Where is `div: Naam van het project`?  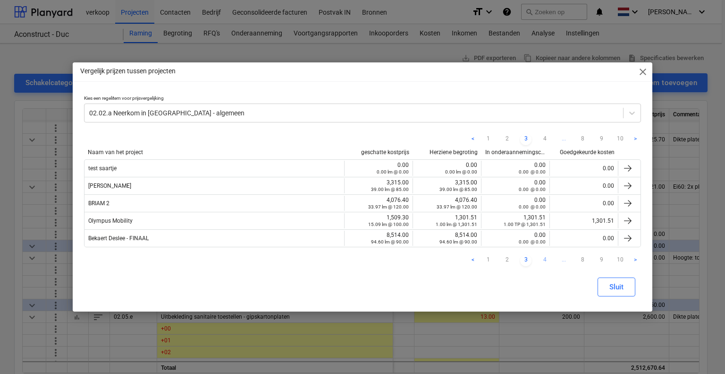
div: Naam van het project is located at coordinates (214, 152).